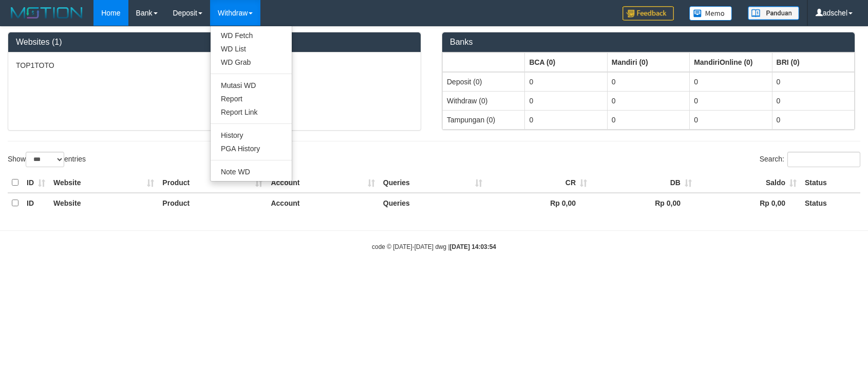 The image size is (868, 377). I want to click on a: WD Grab, so click(251, 62).